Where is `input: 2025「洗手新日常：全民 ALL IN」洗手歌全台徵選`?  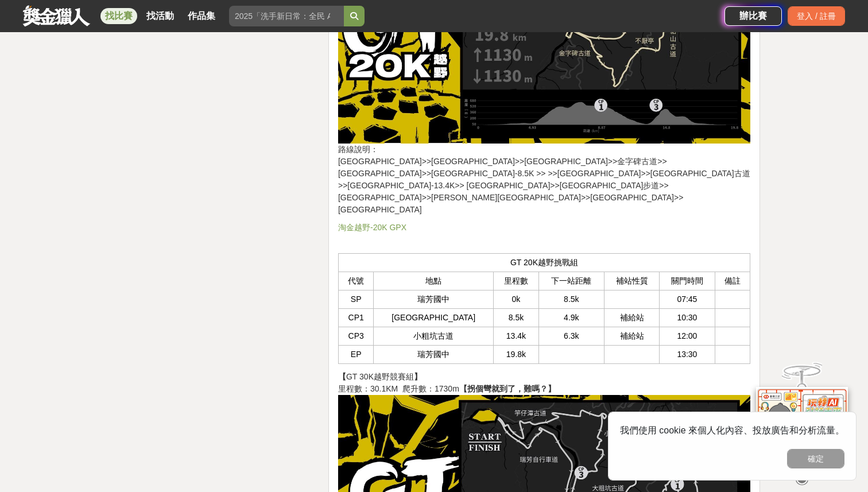
input: 2025「洗手新日常：全民 ALL IN」洗手歌全台徵選 is located at coordinates (286, 16).